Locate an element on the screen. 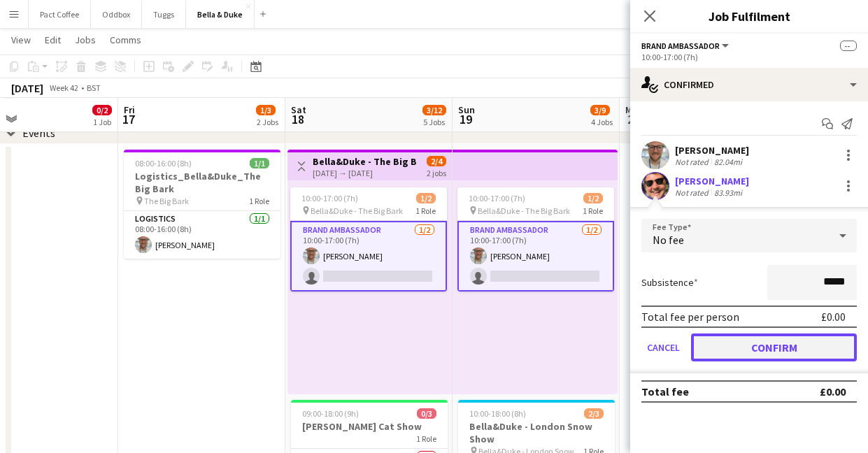  a: Jobs is located at coordinates (85, 39).